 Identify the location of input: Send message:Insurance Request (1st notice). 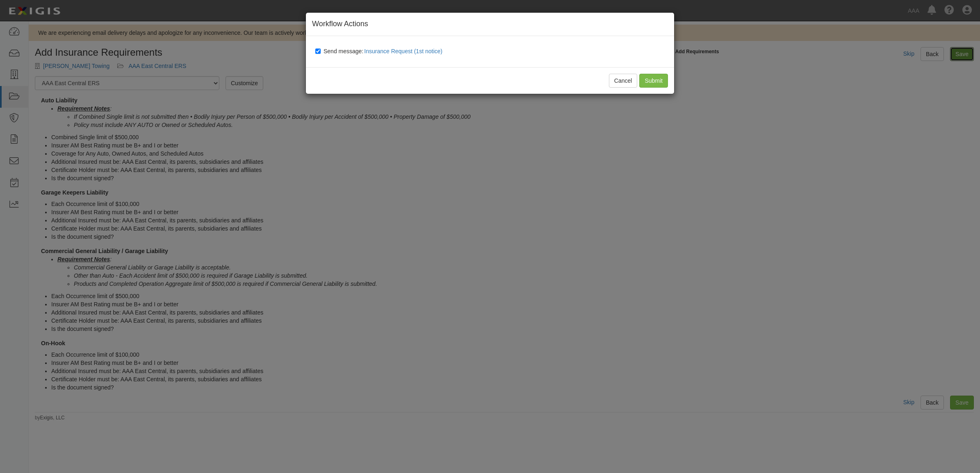
(318, 51).